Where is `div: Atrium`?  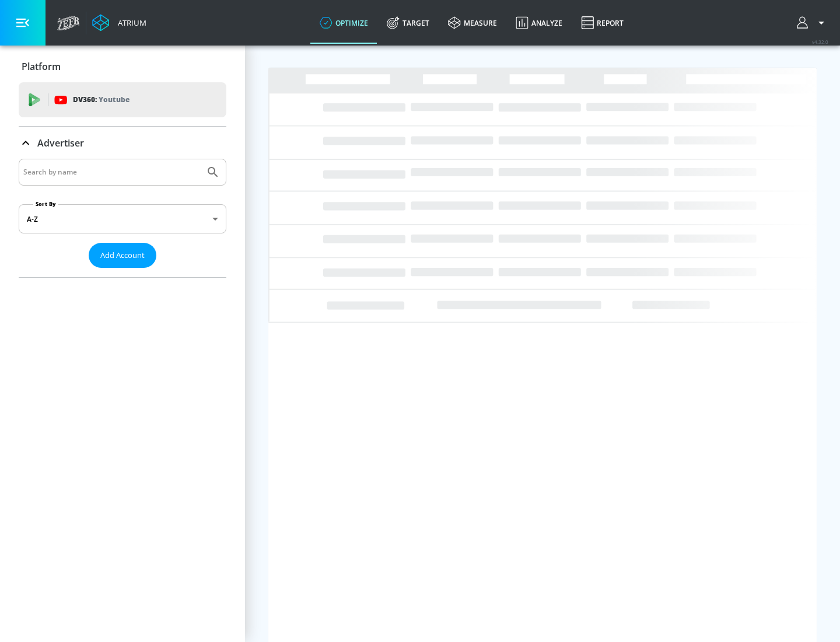 div: Atrium is located at coordinates (129, 23).